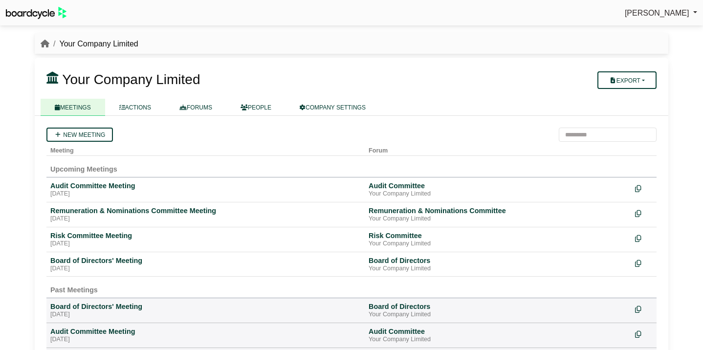  What do you see at coordinates (205, 149) in the screenshot?
I see `th: Meeting` at bounding box center [205, 149].